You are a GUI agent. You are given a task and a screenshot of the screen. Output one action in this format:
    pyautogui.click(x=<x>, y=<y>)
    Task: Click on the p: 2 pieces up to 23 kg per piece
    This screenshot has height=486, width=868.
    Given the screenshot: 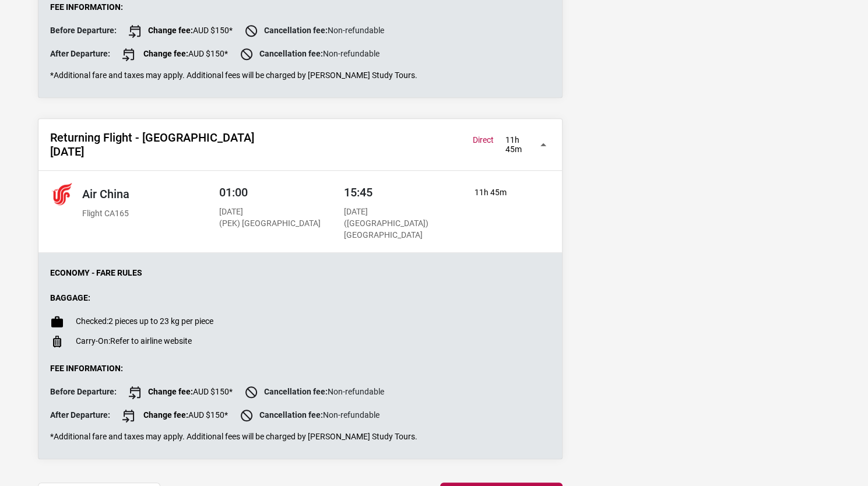 What is the action you would take?
    pyautogui.click(x=145, y=321)
    